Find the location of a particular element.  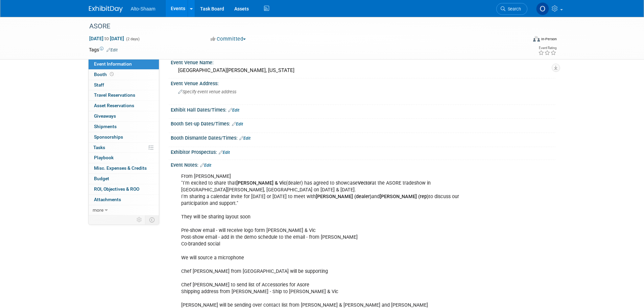

span: Alto-Shaam is located at coordinates (143, 9).